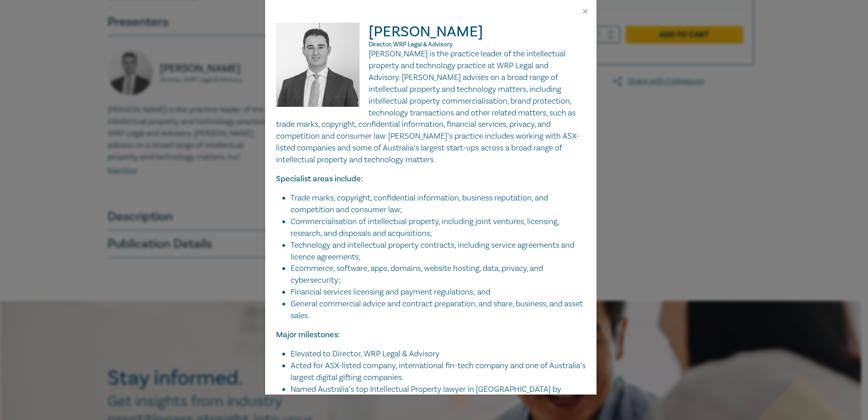 The width and height of the screenshot is (868, 420). What do you see at coordinates (438, 372) in the screenshot?
I see `li: Acted for ASX-listed company, international fin-tech company and one of Australia’s largest digit...` at bounding box center [438, 372].